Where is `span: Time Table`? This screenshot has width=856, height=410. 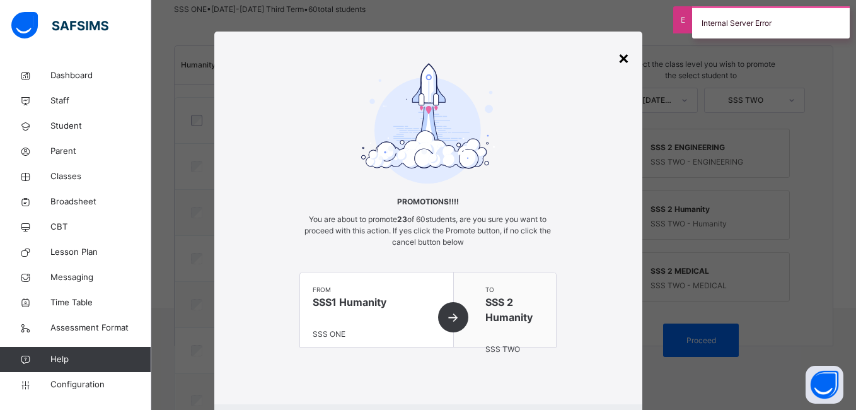
span: Time Table is located at coordinates (101, 303).